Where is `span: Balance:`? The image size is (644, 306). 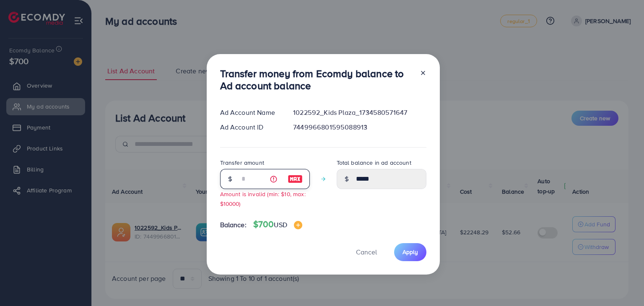
span: Balance: is located at coordinates (233, 224).